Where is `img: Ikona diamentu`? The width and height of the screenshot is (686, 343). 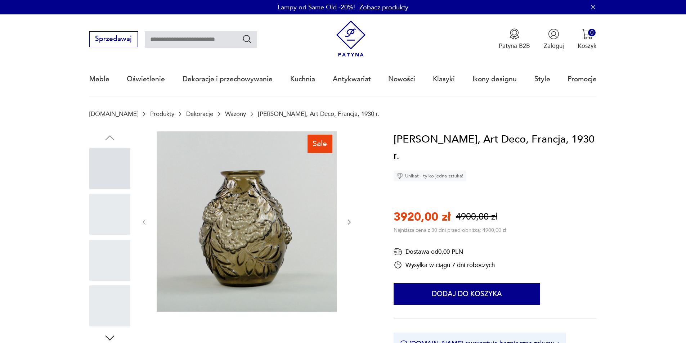 img: Ikona diamentu is located at coordinates (400, 176).